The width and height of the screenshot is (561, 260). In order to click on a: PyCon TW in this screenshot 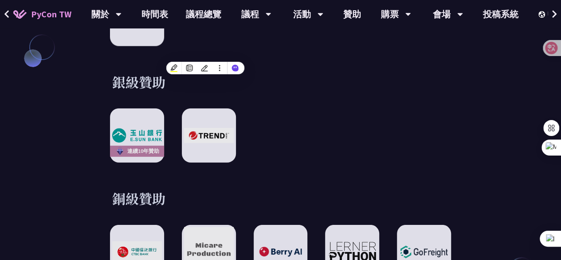, I will do `click(42, 14)`.